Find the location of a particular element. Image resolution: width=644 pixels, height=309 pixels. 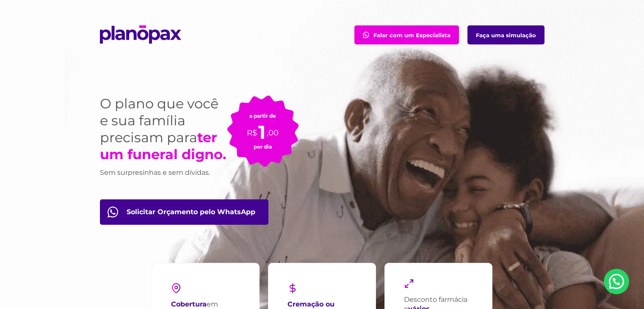

span: 1 is located at coordinates (262, 132).